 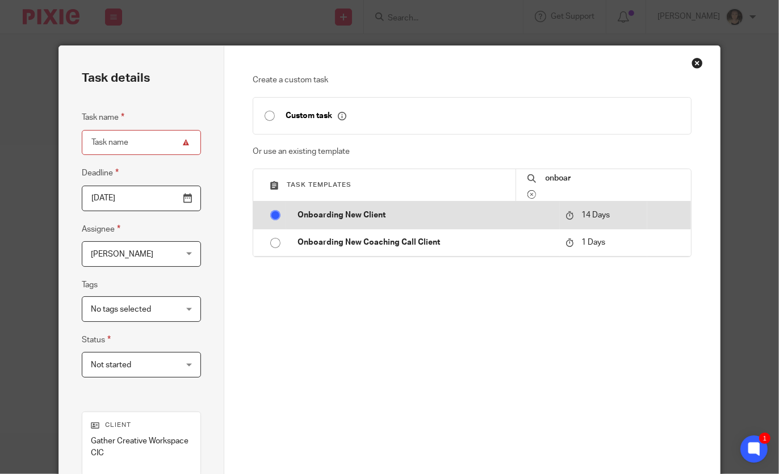 What do you see at coordinates (472, 80) in the screenshot?
I see `p: Create a custom task` at bounding box center [472, 80].